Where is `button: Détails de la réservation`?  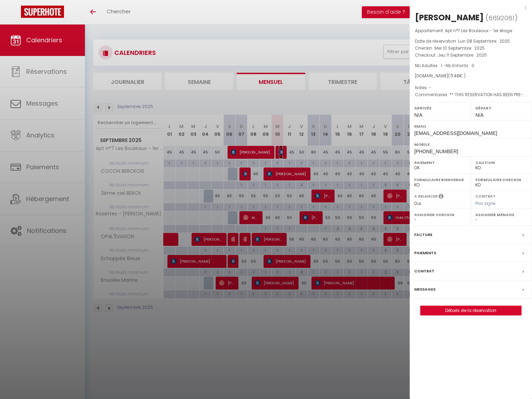
button: Détails de la réservation is located at coordinates (471, 310).